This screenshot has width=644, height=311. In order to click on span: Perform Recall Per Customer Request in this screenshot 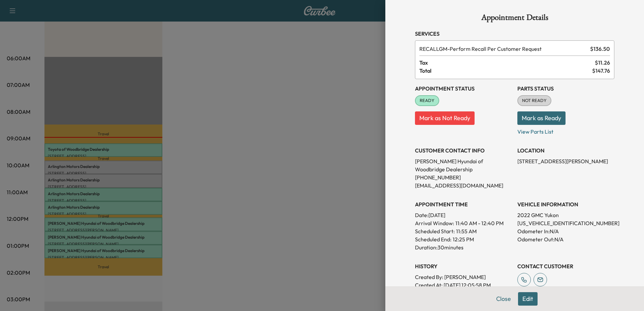, I will do `click(503, 49)`.